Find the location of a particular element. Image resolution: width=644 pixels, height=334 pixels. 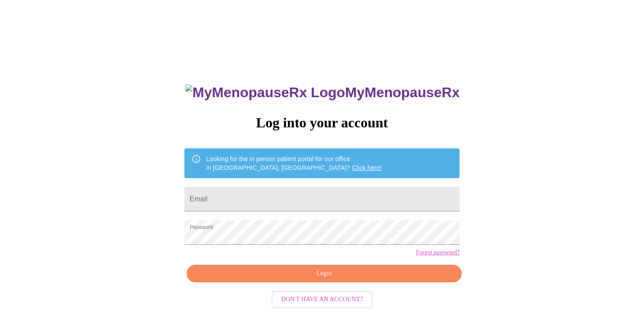

button: Login is located at coordinates (324, 274).